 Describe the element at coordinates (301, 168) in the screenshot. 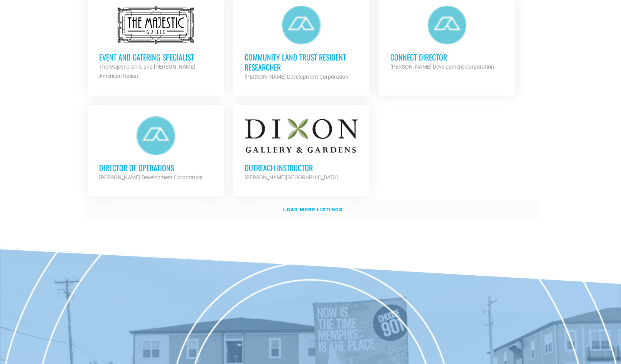

I see `h3: Outreach Instructor` at that location.